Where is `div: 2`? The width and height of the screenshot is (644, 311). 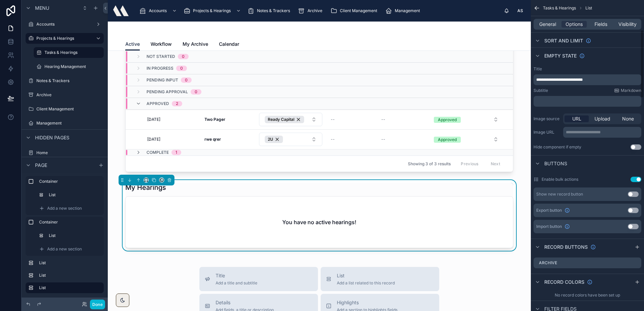 div: 2 is located at coordinates (177, 104).